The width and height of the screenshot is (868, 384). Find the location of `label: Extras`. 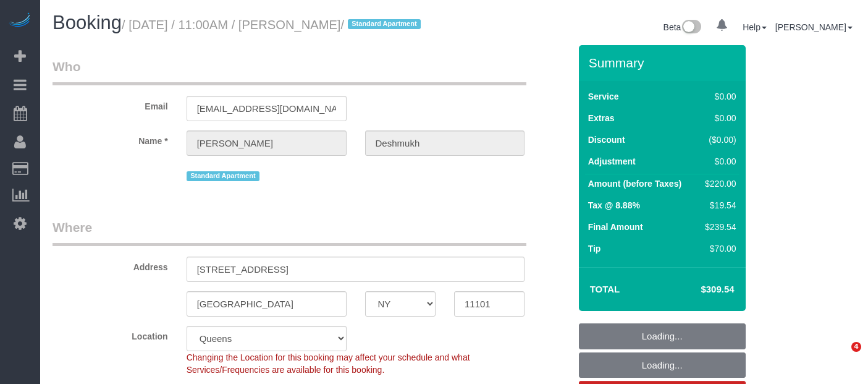

label: Extras is located at coordinates (601, 118).